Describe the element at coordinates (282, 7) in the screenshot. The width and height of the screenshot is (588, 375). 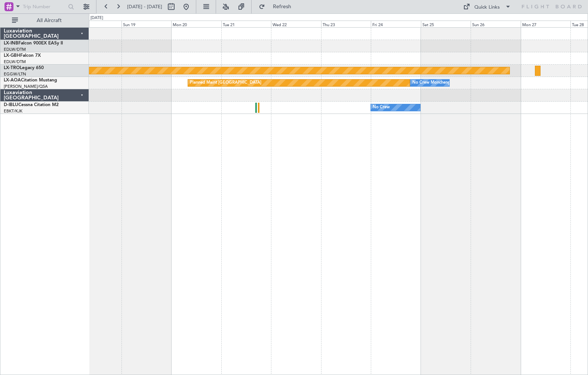
I see `span: Refresh` at that location.